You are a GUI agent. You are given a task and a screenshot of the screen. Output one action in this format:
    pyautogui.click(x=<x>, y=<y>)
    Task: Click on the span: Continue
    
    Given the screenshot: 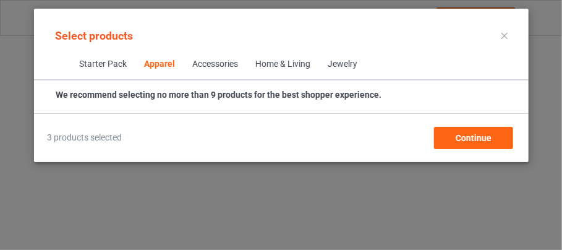 What is the action you would take?
    pyautogui.click(x=474, y=138)
    